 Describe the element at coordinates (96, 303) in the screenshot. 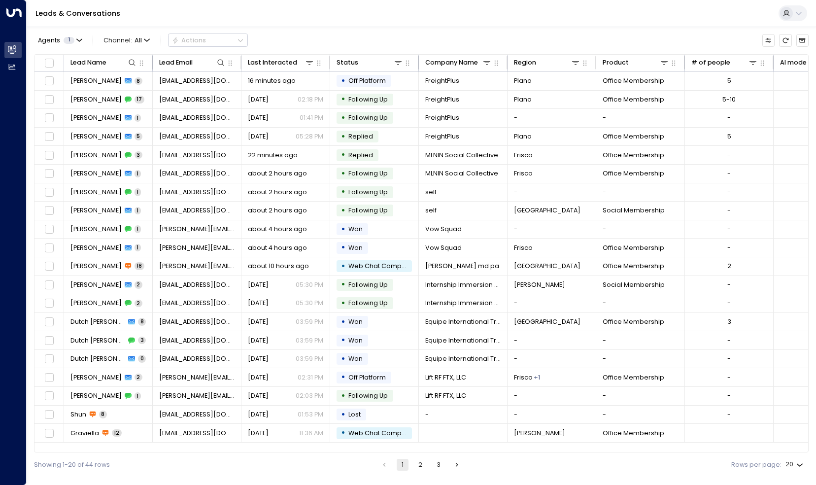

I see `span: Gerald Turner` at that location.